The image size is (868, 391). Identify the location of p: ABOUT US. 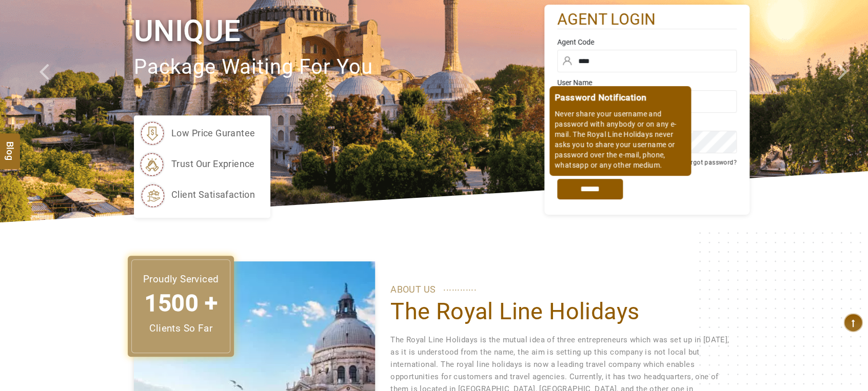
(562, 290).